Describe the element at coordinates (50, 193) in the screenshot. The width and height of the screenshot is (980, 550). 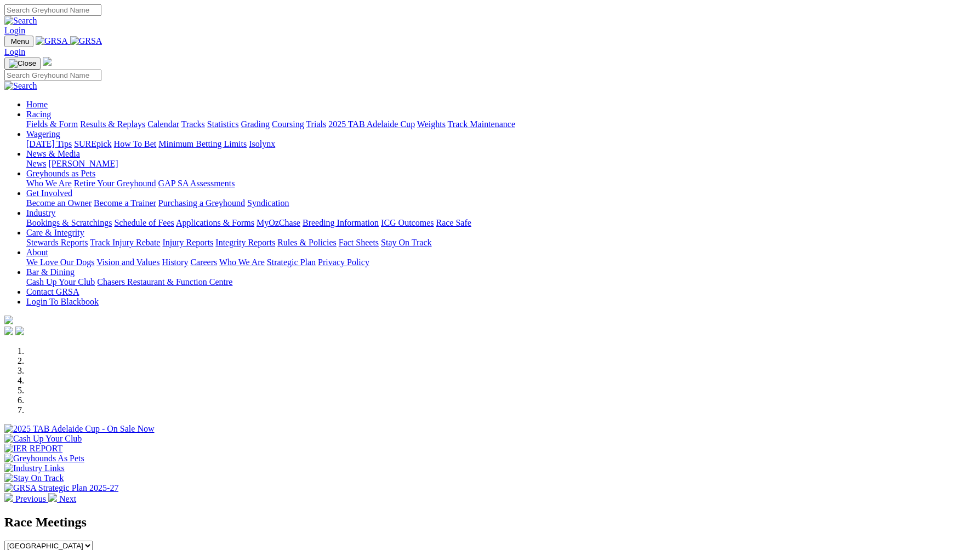
I see `a: Get Involved` at that location.